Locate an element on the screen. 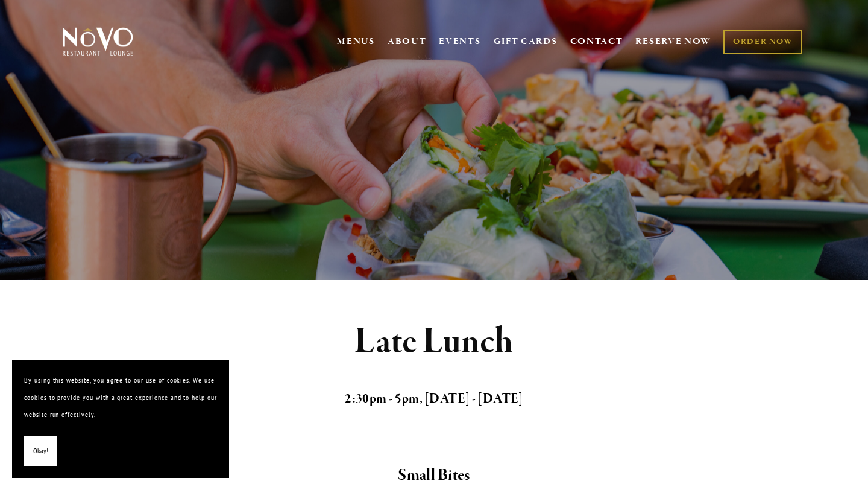 This screenshot has height=490, width=868. a: CONTACT is located at coordinates (597, 41).